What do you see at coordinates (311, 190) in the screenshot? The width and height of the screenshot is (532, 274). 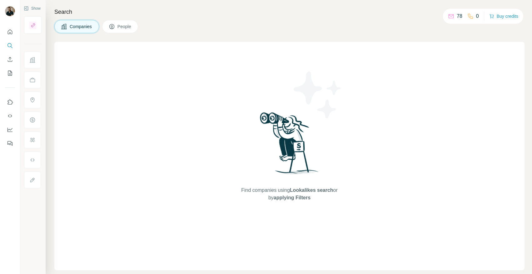 I see `span: Lookalikes search` at bounding box center [311, 190].